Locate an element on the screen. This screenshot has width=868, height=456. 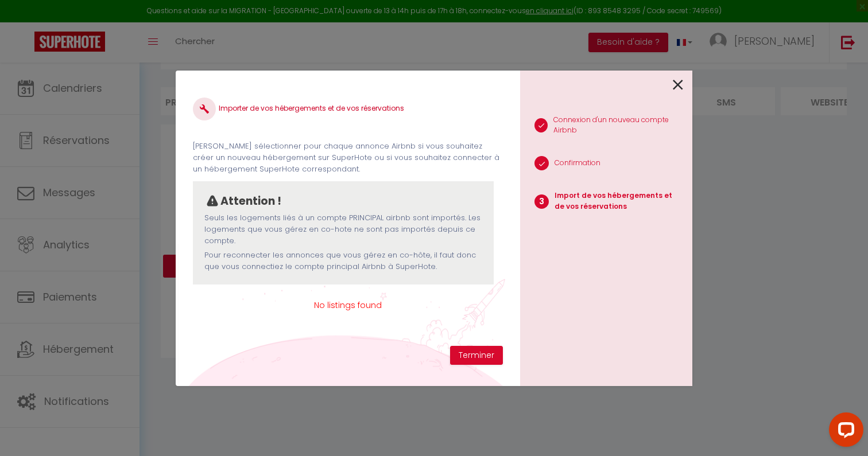
p: Seuls les logements liés à un compte PRINCIPAL airbnb sont importés. Les logements que vous gérez... is located at coordinates (344, 229).